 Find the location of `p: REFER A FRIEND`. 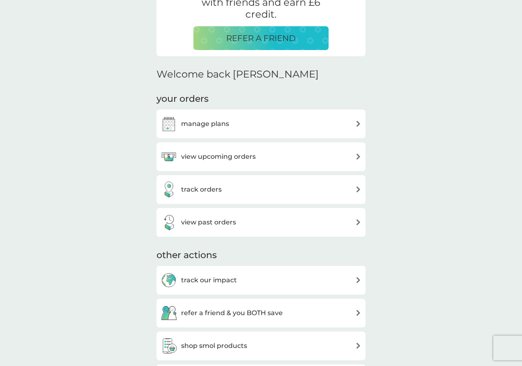

p: REFER A FRIEND is located at coordinates (261, 38).